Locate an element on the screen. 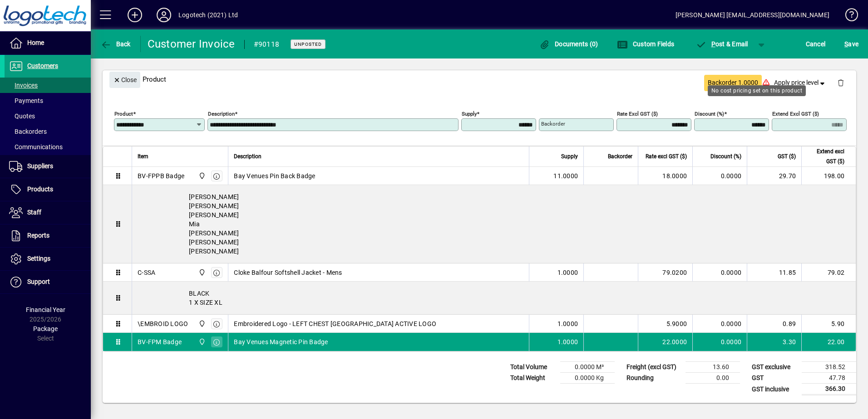 This screenshot has height=419, width=868. div: \EMBROID LOGO is located at coordinates (162, 324).